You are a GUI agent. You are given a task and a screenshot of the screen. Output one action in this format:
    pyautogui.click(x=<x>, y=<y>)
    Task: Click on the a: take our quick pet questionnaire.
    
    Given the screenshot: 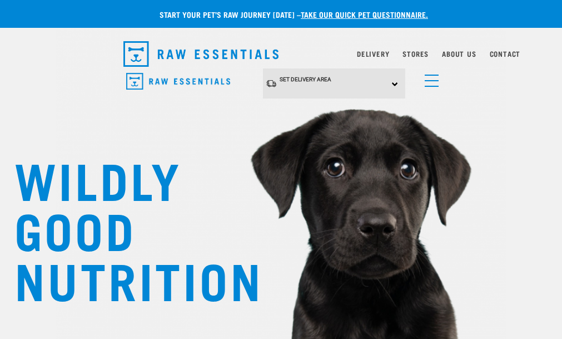 What is the action you would take?
    pyautogui.click(x=364, y=14)
    